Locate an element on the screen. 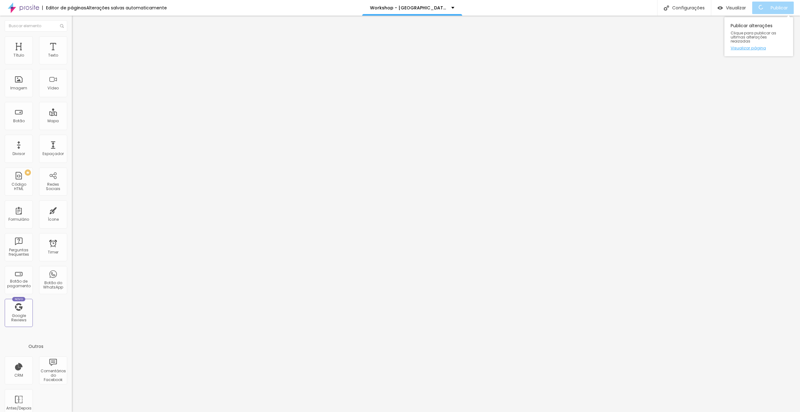 This screenshot has width=800, height=412. div: Formulário is located at coordinates (19, 219).